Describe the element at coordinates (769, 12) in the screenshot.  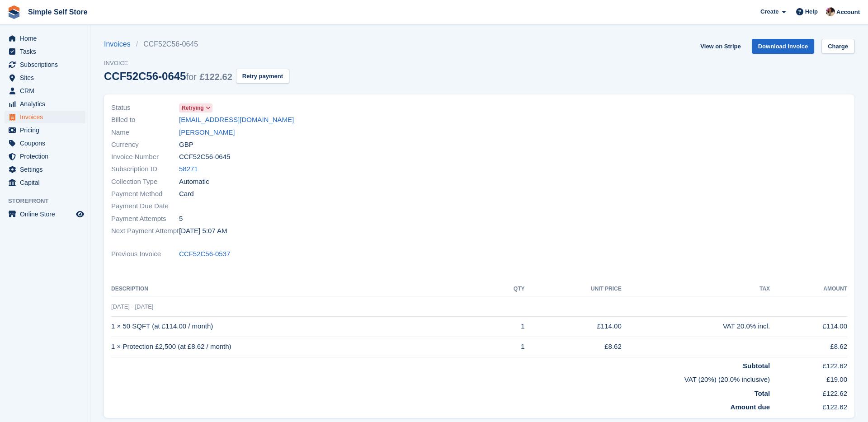
I see `span: Create` at that location.